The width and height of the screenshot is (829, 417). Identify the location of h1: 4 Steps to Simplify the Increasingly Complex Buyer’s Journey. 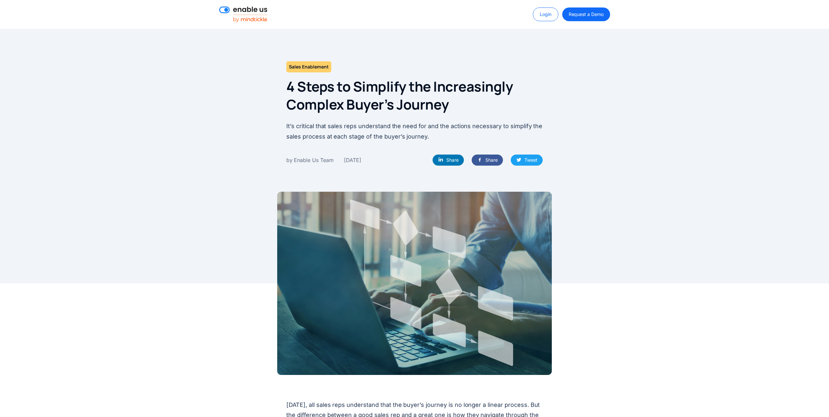
(415, 95).